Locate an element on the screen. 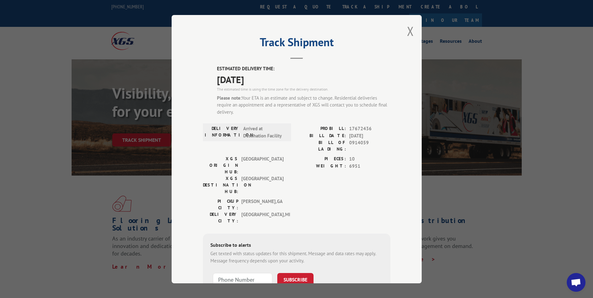  label: ESTIMATED DELIVERY TIME: is located at coordinates (303, 69).